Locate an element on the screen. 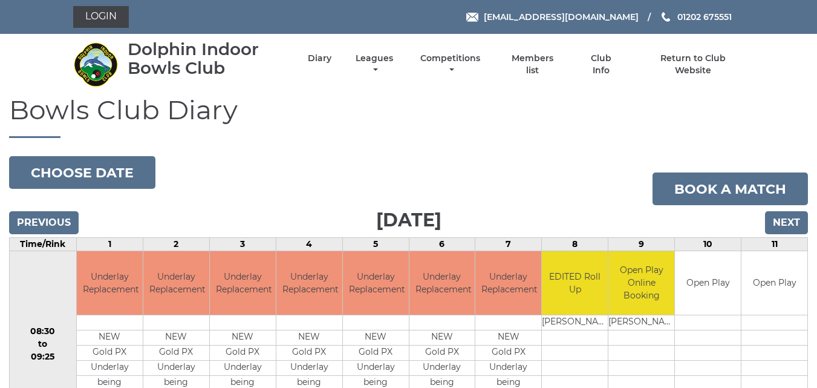  a: Leagues is located at coordinates (374, 64).